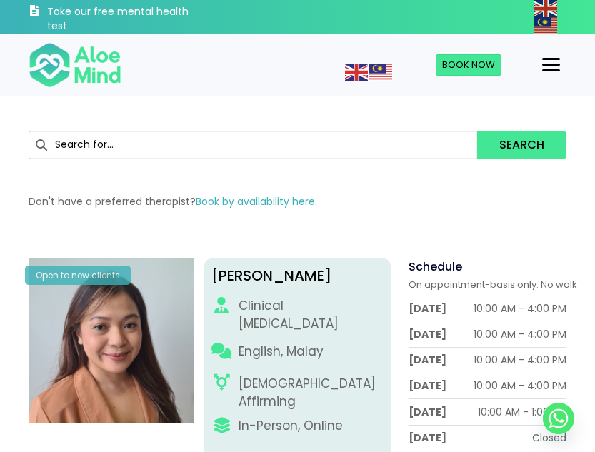 This screenshot has height=452, width=595. I want to click on a: Book by availability here., so click(256, 201).